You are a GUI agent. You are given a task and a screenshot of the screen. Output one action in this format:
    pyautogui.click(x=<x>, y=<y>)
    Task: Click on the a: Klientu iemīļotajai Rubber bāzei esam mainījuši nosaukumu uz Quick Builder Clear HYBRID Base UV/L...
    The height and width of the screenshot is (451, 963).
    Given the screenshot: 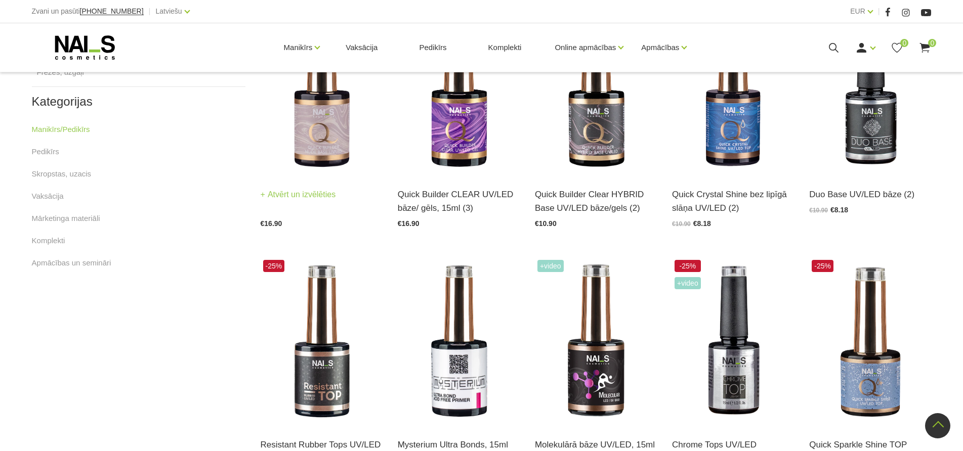 What is the action you would take?
    pyautogui.click(x=596, y=91)
    